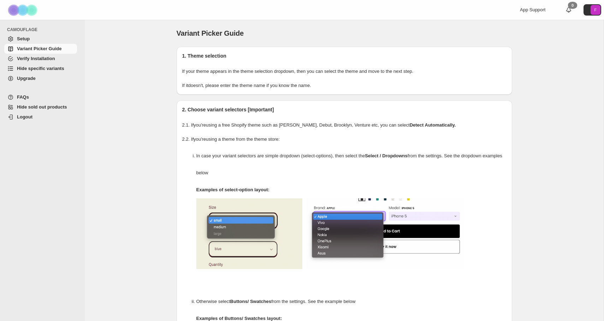 The height and width of the screenshot is (321, 604). What do you see at coordinates (41, 59) in the screenshot?
I see `a: Verify Installation` at bounding box center [41, 59].